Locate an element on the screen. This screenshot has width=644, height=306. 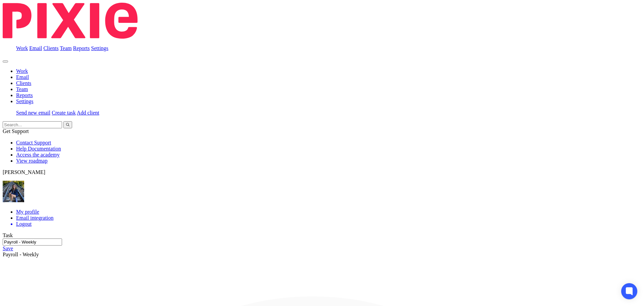
input: Search is located at coordinates (33, 125).